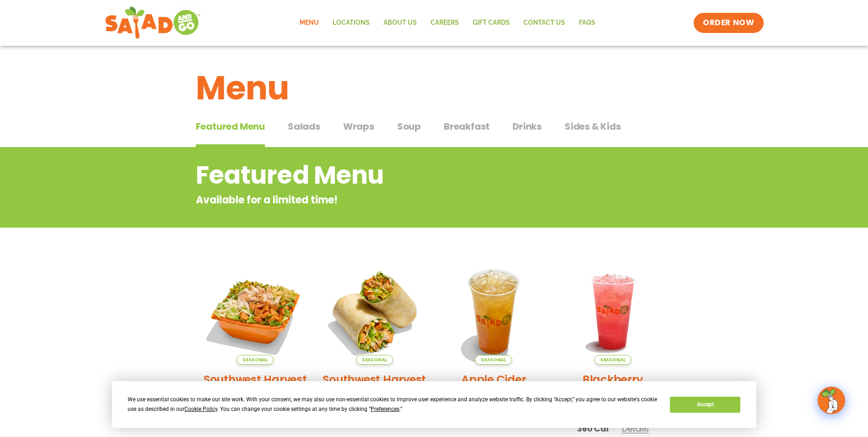  Describe the element at coordinates (448, 23) in the screenshot. I see `nav: Menu` at that location.